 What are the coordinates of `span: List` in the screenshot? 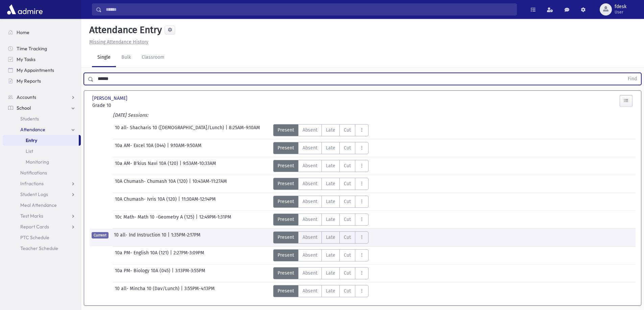 It's located at (29, 151).